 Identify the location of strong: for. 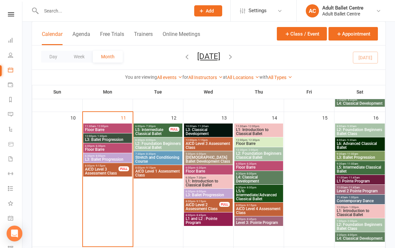
(185, 77).